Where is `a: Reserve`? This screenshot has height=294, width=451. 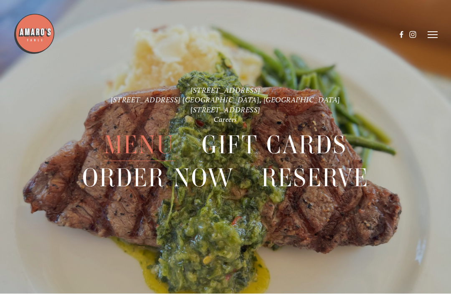
a: Reserve is located at coordinates (315, 178).